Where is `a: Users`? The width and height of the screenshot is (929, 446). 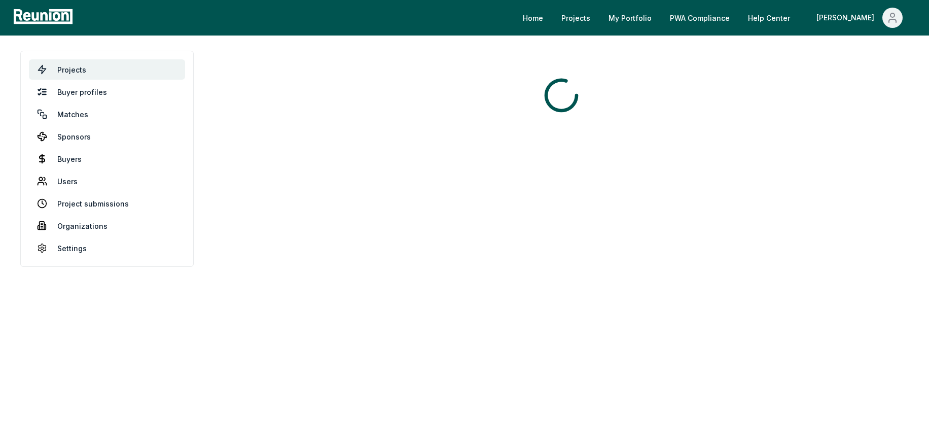 a: Users is located at coordinates (107, 181).